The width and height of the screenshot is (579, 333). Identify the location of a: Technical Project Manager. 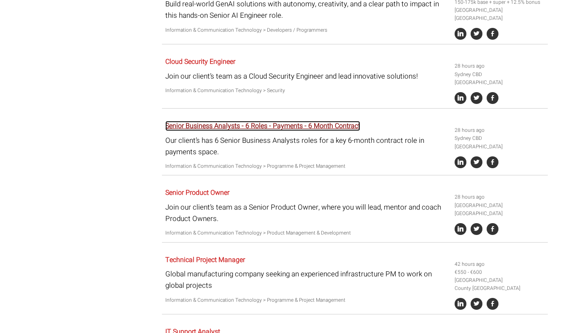
(205, 260).